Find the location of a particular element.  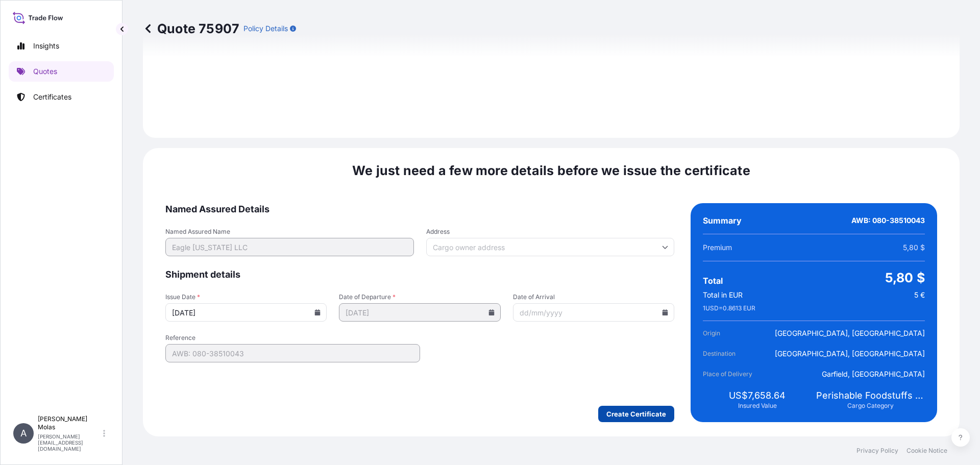

span: Shipment details is located at coordinates (420, 275).